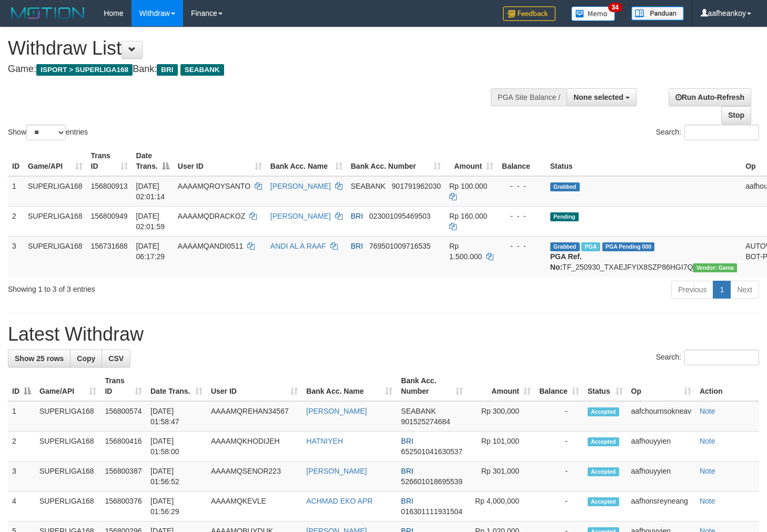 The height and width of the screenshot is (532, 767). I want to click on span: Copy 652501041630537 to clipboard, so click(431, 452).